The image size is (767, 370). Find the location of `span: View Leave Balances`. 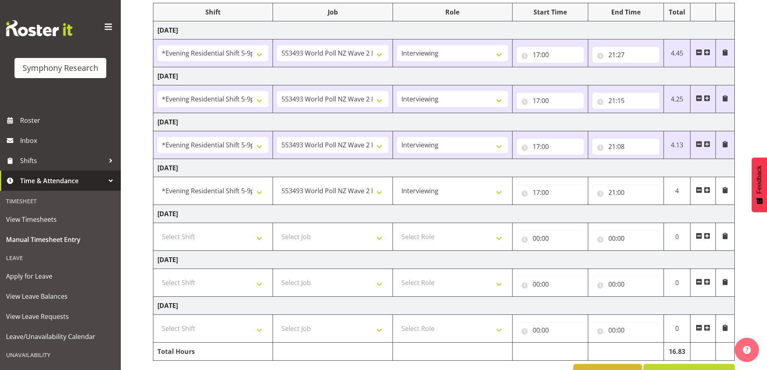

span: View Leave Balances is located at coordinates (60, 296).